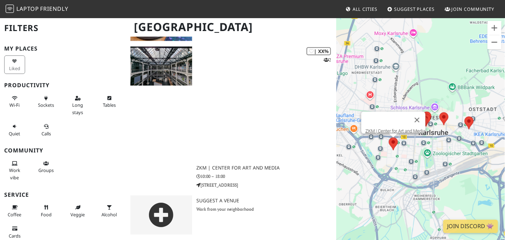 This screenshot has width=505, height=240. I want to click on a: Join Community, so click(470, 9).